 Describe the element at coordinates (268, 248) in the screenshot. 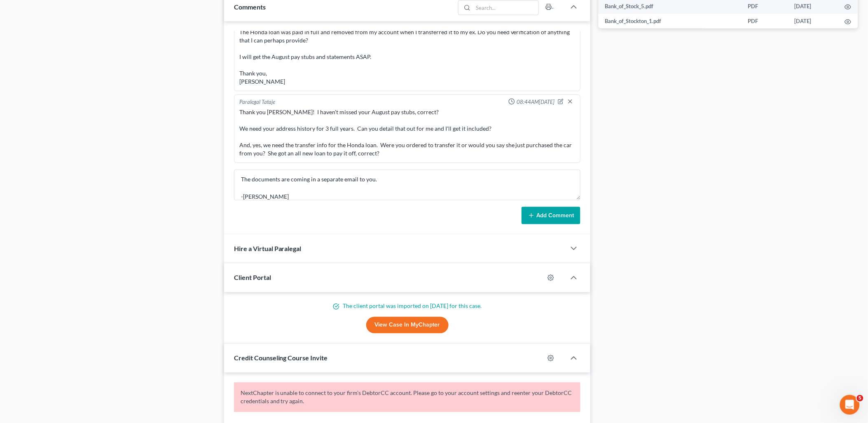

I see `span: Hire a Virtual Paralegal` at that location.